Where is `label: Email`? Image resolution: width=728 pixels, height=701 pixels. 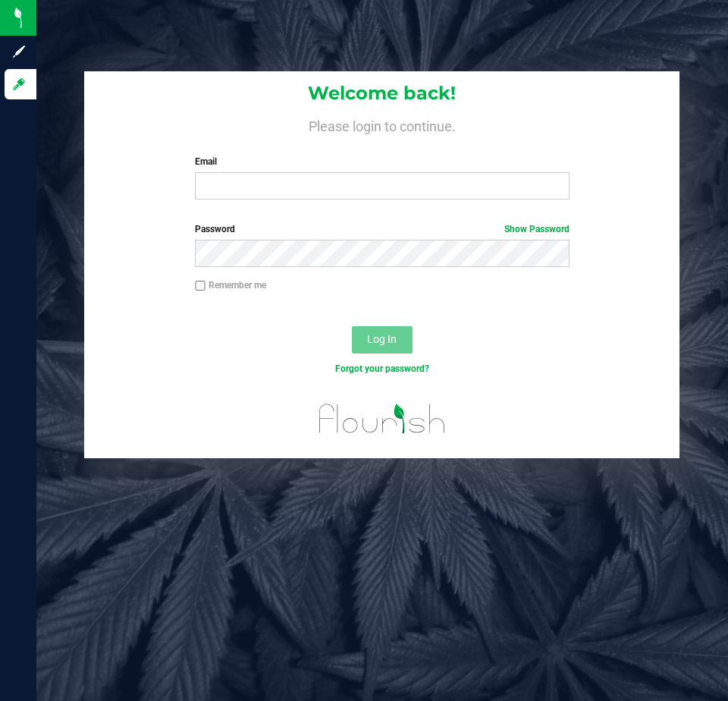 label: Email is located at coordinates (382, 162).